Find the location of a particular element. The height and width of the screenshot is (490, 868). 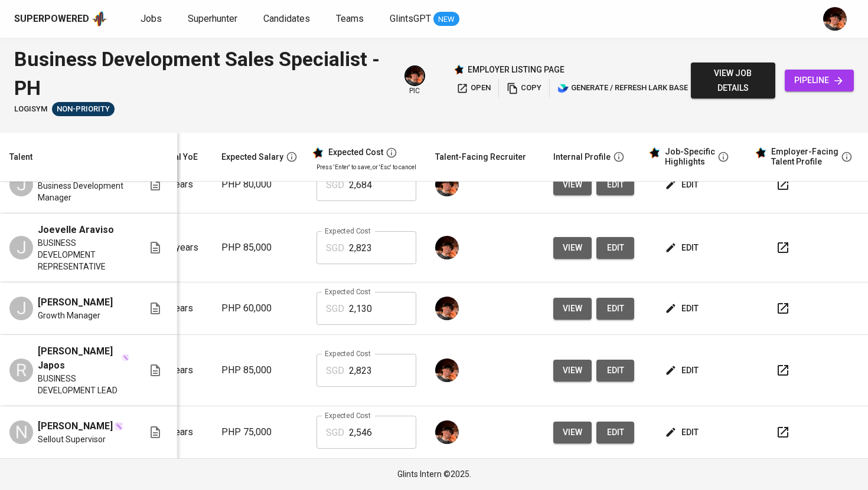

span: Teams is located at coordinates (350, 18).